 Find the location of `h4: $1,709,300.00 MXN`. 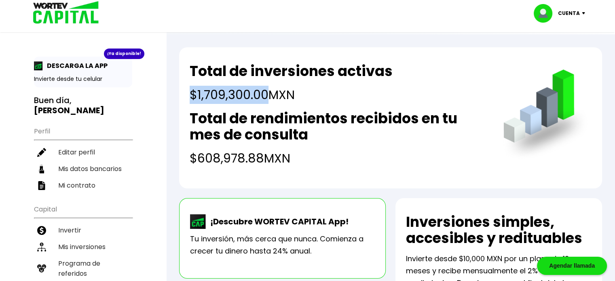

h4: $1,709,300.00 MXN is located at coordinates (291, 95).